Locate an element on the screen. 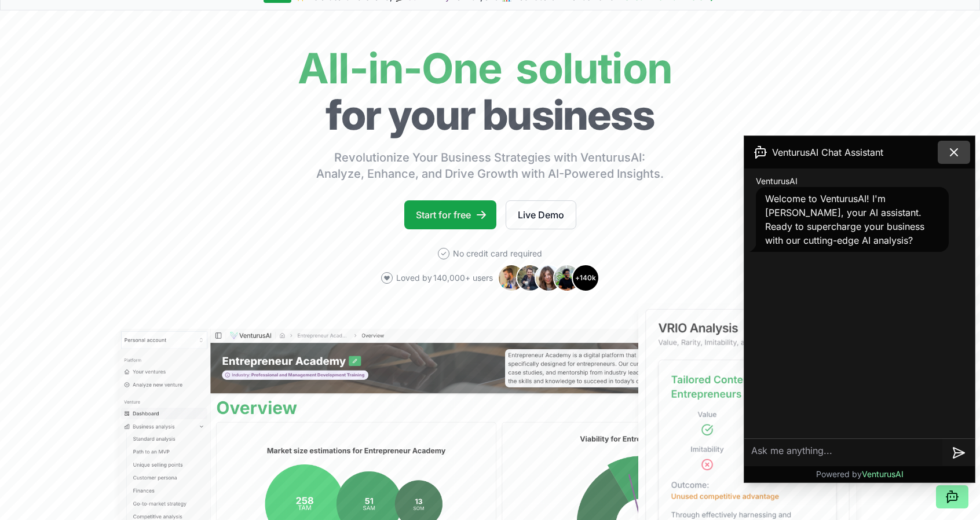 The width and height of the screenshot is (980, 520). p: Powered by is located at coordinates (859, 475).